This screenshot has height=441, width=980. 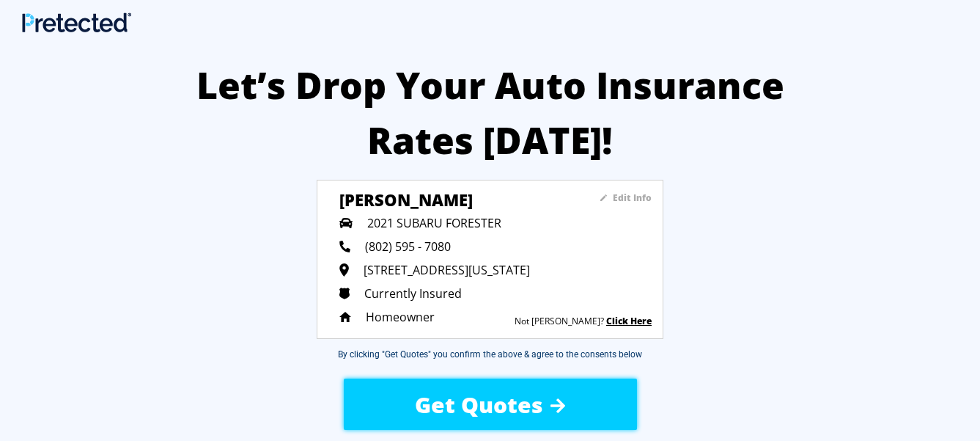 I want to click on span: 2021 SUBARU FORESTER, so click(x=434, y=223).